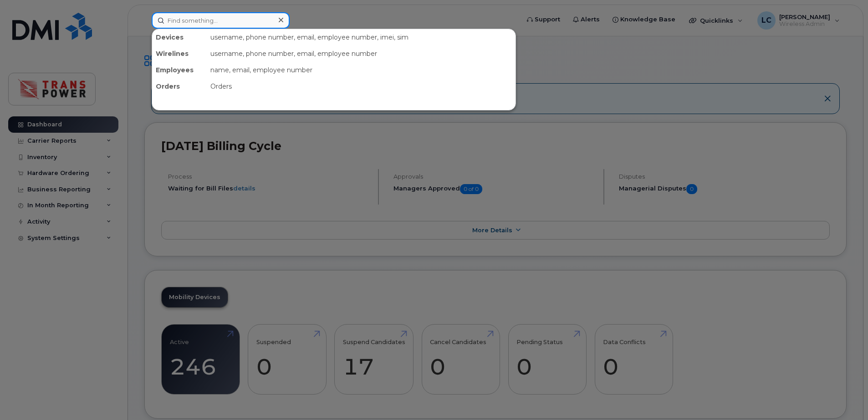 This screenshot has height=420, width=868. I want to click on div: username, phone number, email, employee number, so click(361, 54).